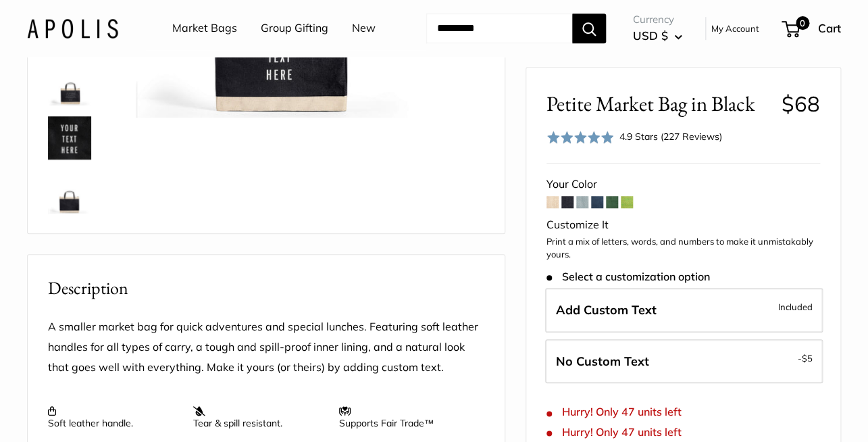 The width and height of the screenshot is (868, 442). I want to click on a: Group Gifting, so click(295, 28).